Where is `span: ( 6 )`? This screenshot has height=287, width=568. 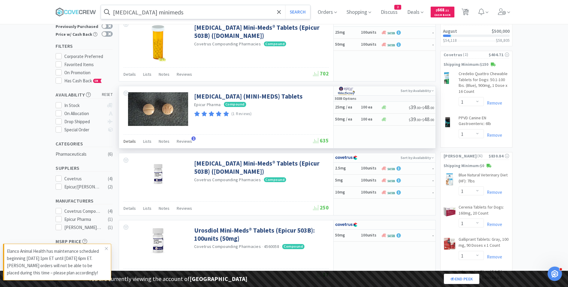 span: ( 6 ) is located at coordinates (483, 156).